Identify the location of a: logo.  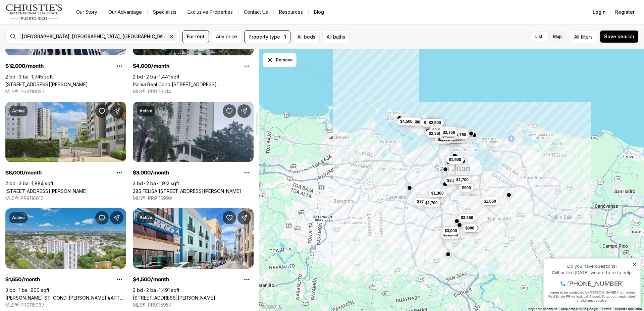
(34, 12).